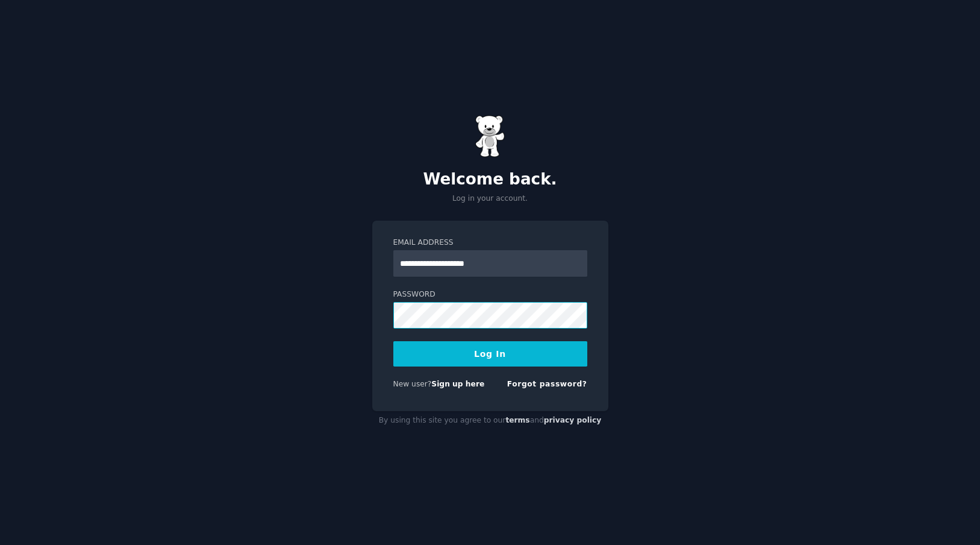 Image resolution: width=980 pixels, height=545 pixels. What do you see at coordinates (490, 199) in the screenshot?
I see `p: Log in your account.` at bounding box center [490, 199].